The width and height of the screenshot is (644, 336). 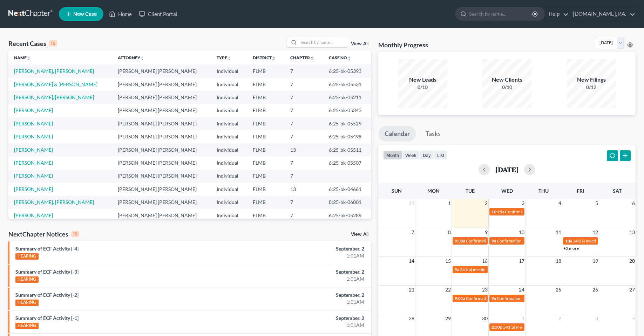 What do you see at coordinates (634, 204) in the screenshot?
I see `span: 6` at bounding box center [634, 204].